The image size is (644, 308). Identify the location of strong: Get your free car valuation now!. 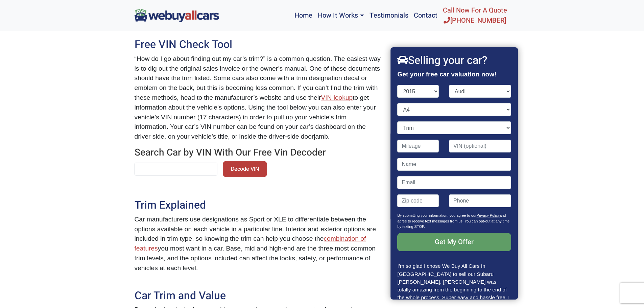
(447, 74).